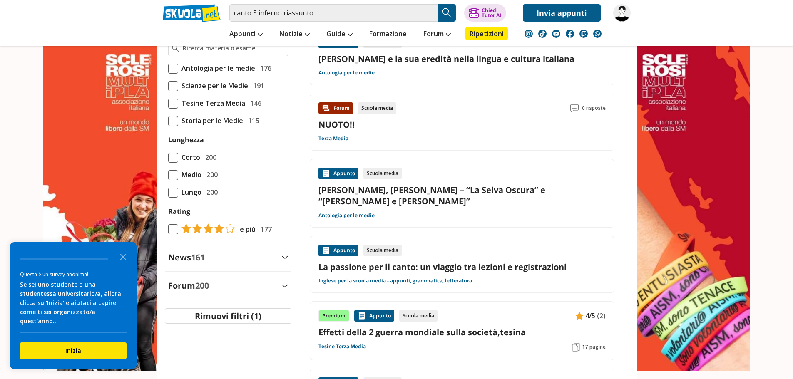 Image resolution: width=793 pixels, height=379 pixels. What do you see at coordinates (211, 103) in the screenshot?
I see `span: Tesine Terza Media` at bounding box center [211, 103].